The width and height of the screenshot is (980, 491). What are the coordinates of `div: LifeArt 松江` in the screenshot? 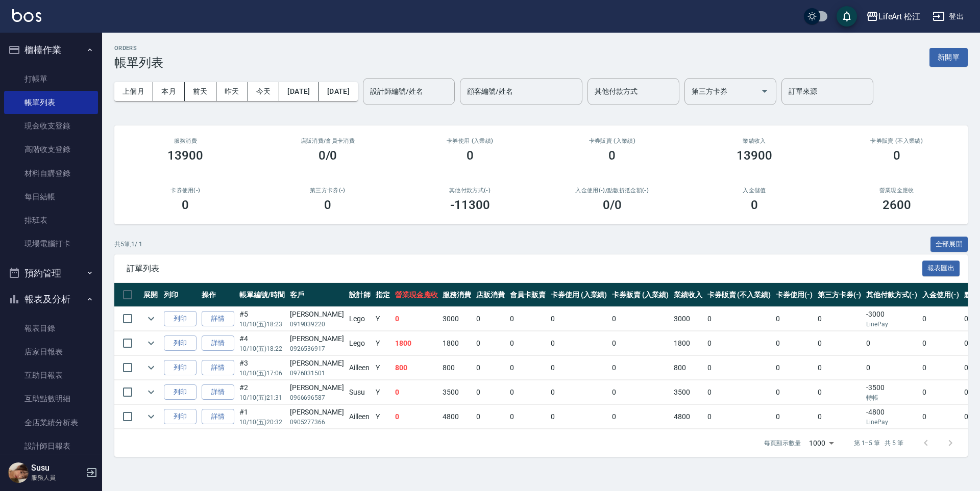 It's located at (899, 16).